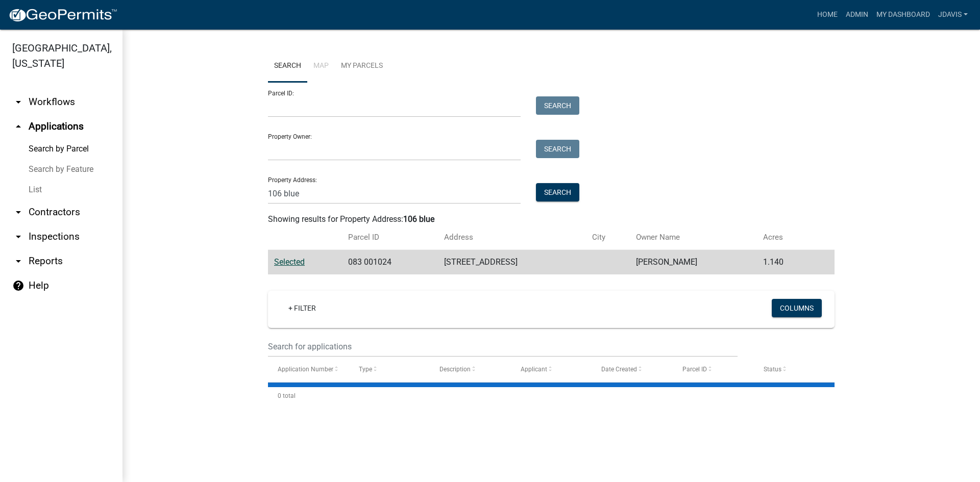 This screenshot has width=980, height=482. Describe the element at coordinates (551, 220) in the screenshot. I see `div: Showing results for Property Address:` at that location.